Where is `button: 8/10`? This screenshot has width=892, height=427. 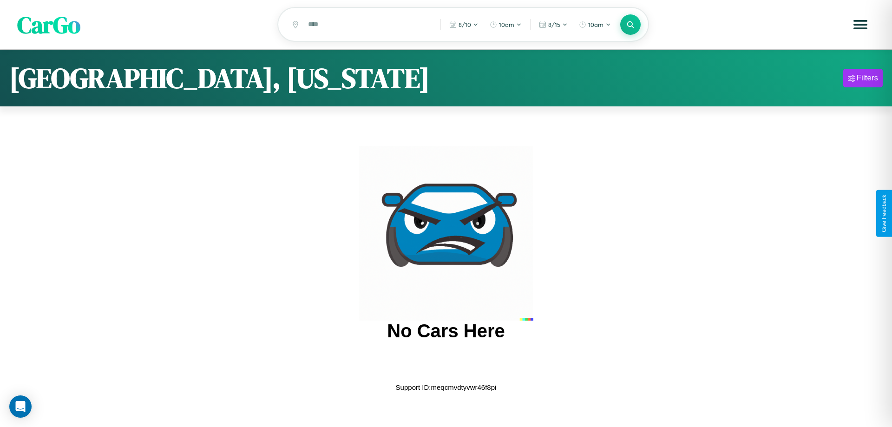 button: 8/10 is located at coordinates (464, 25).